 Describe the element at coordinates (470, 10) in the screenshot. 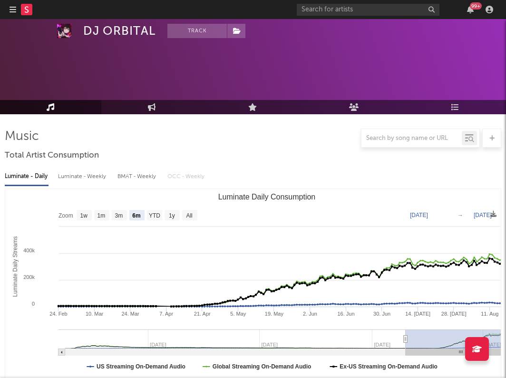

I see `button: 99+` at that location.